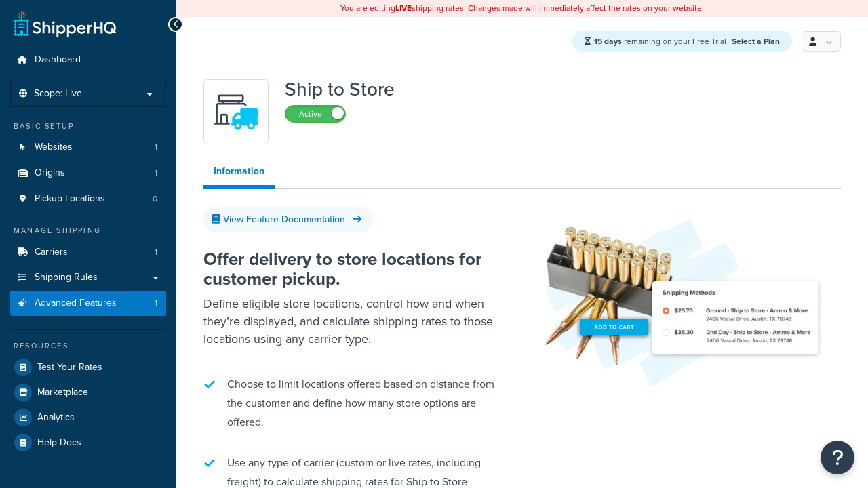 The height and width of the screenshot is (488, 868). Describe the element at coordinates (76, 303) in the screenshot. I see `span: Advanced Features` at that location.